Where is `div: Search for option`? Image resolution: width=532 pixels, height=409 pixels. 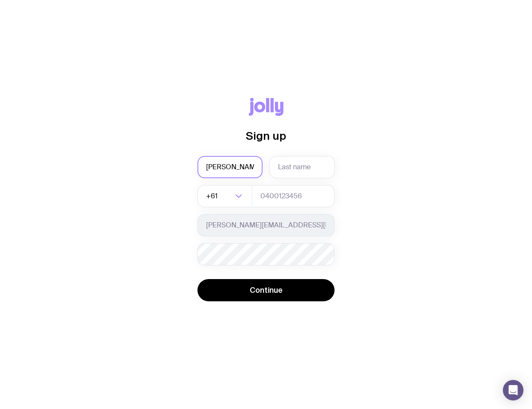 div: Search for option is located at coordinates (224, 197).